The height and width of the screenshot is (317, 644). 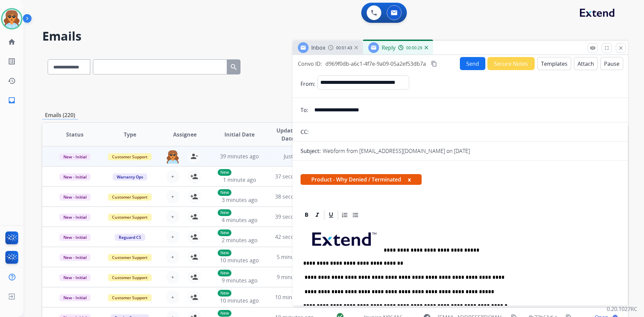 I want to click on span: Reguard CS, so click(x=130, y=238).